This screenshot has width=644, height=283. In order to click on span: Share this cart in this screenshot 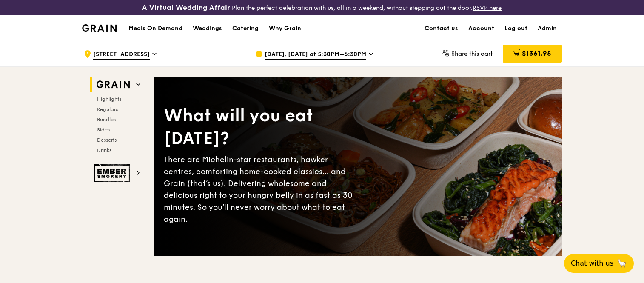, I will do `click(471, 53)`.